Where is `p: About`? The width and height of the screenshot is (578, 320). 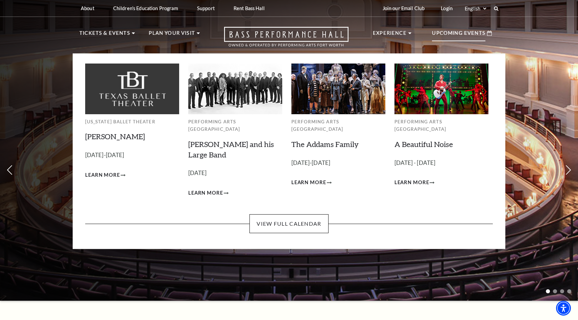
p: About is located at coordinates (88, 8).